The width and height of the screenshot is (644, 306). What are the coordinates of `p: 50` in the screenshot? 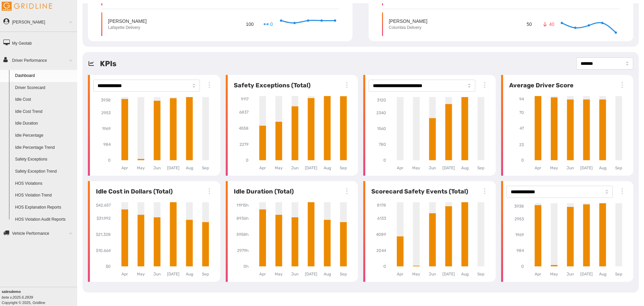 It's located at (529, 24).